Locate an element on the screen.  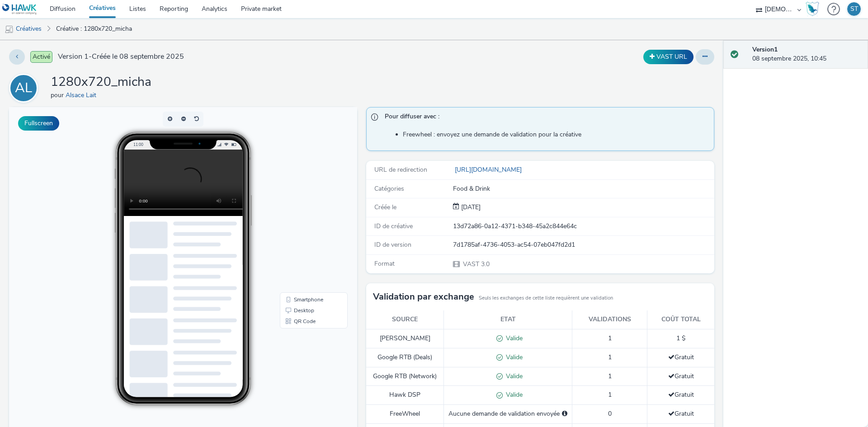
span: Version 1 - Créée le 08 septembre 2025 is located at coordinates (121, 56).